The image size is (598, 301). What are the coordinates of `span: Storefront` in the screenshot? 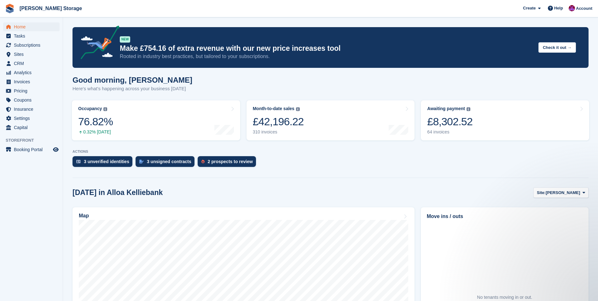 It's located at (34, 140).